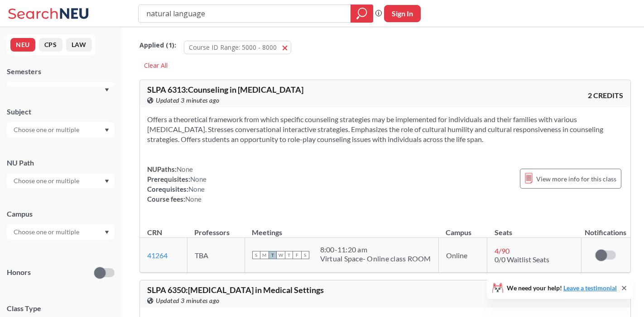 The image size is (644, 317). I want to click on th: Meetings, so click(341, 228).